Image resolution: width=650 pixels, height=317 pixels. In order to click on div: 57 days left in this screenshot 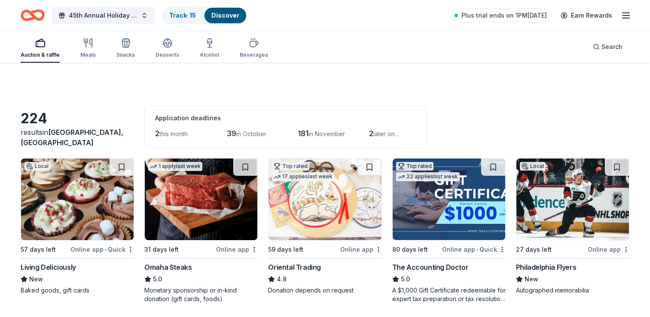, I will do `click(38, 250)`.